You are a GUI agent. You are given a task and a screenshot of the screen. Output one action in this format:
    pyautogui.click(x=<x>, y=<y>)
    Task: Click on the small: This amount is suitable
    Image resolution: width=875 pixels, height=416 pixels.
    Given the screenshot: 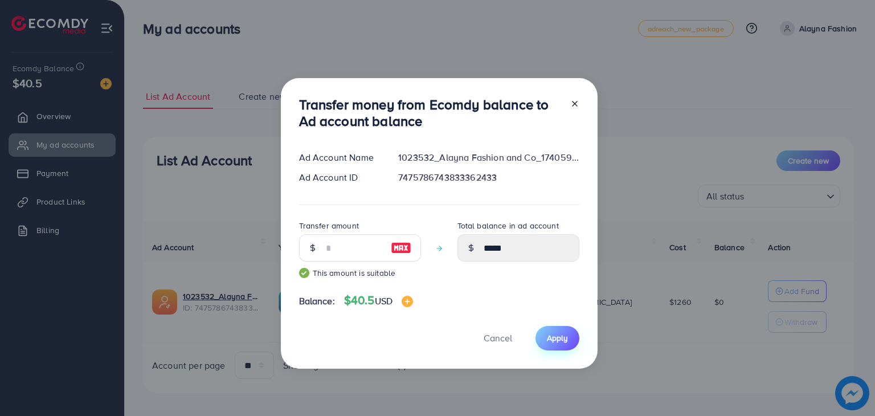 What is the action you would take?
    pyautogui.click(x=360, y=273)
    